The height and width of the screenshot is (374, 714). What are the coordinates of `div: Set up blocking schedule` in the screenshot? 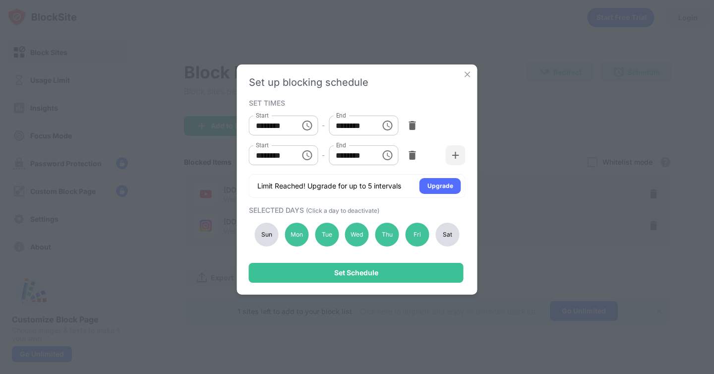 It's located at (357, 82).